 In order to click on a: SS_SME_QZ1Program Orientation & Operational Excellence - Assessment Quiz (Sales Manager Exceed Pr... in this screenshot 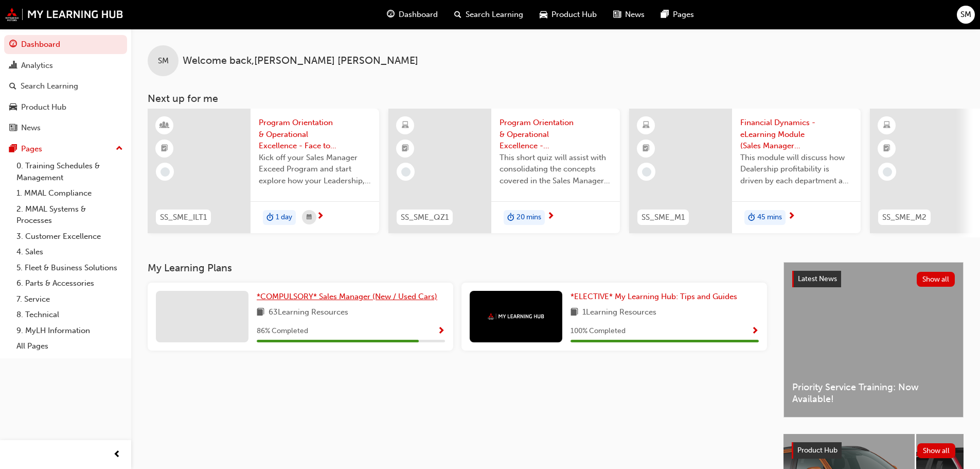, I will do `click(504, 171)`.